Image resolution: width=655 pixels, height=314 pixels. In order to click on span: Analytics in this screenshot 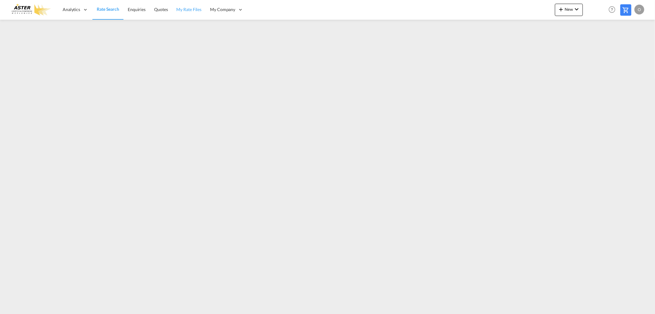, I will do `click(71, 10)`.